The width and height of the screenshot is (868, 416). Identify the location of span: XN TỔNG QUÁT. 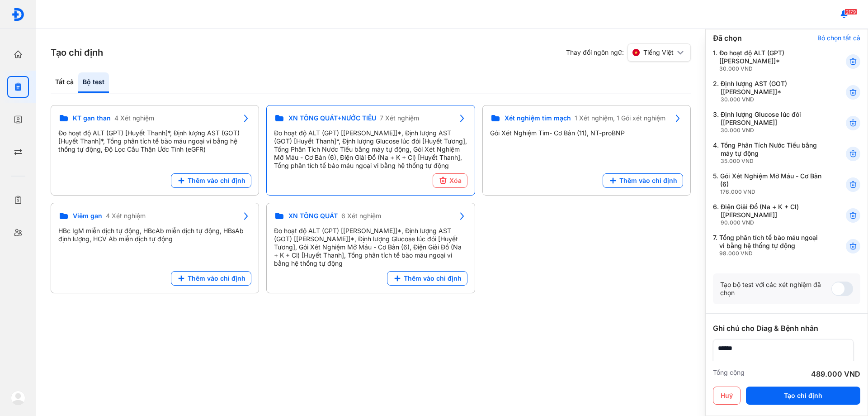
(313, 216).